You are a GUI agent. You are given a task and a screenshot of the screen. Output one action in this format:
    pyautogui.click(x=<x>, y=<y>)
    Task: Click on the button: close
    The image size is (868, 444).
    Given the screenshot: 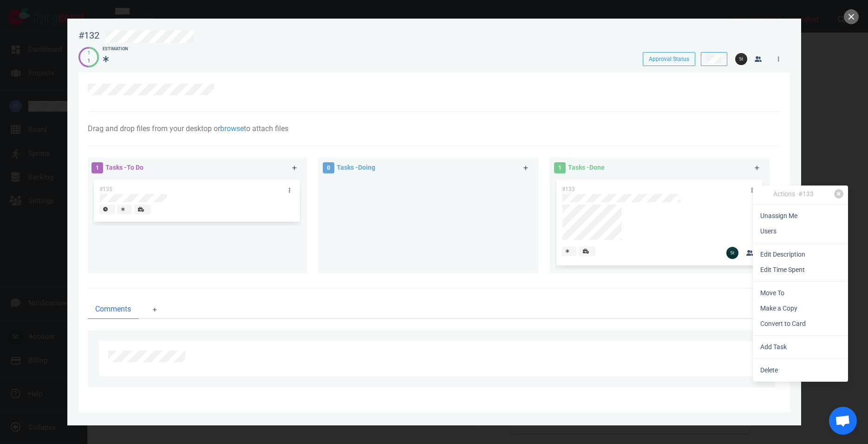 What is the action you would take?
    pyautogui.click(x=851, y=16)
    